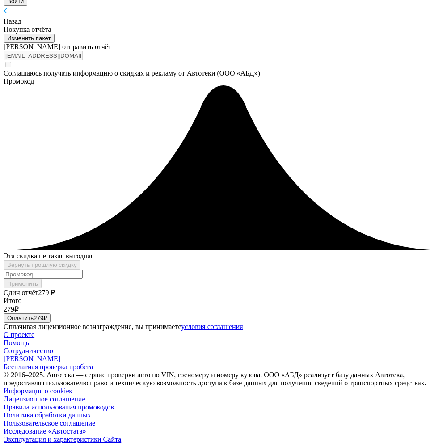 The height and width of the screenshot is (447, 447). I want to click on a: Пользовательское соглашение, so click(223, 423).